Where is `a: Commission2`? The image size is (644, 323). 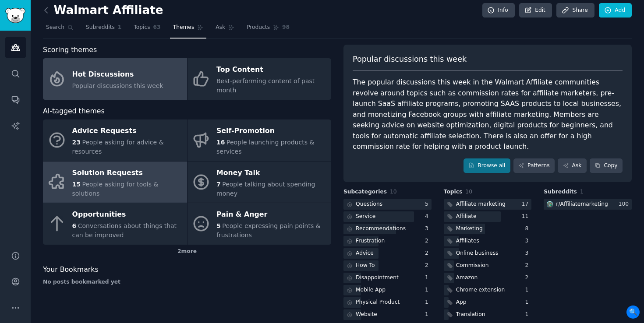
a: Commission2 is located at coordinates (488, 266).